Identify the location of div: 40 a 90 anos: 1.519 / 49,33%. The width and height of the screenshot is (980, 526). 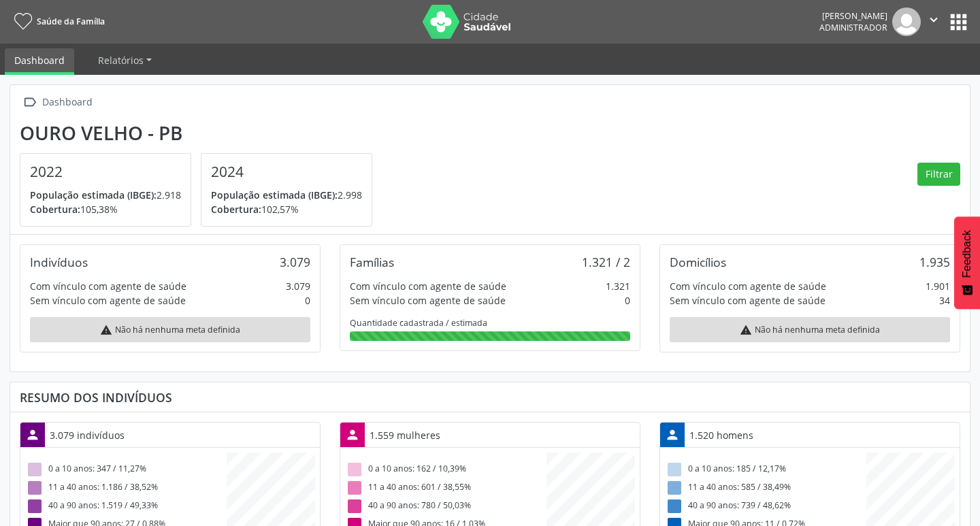
(125, 506).